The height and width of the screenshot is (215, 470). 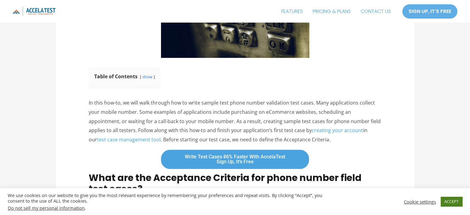 What do you see at coordinates (376, 11) in the screenshot?
I see `a: CONTACT US` at bounding box center [376, 11].